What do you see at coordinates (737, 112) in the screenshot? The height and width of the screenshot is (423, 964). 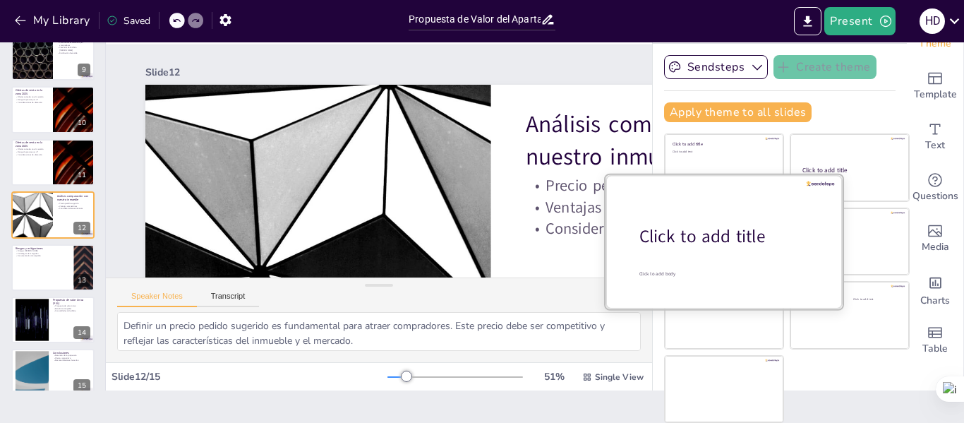 I see `button: Apply theme to all slides` at bounding box center [737, 112].